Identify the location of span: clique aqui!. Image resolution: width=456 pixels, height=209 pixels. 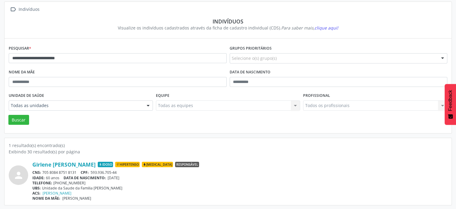
(326, 28).